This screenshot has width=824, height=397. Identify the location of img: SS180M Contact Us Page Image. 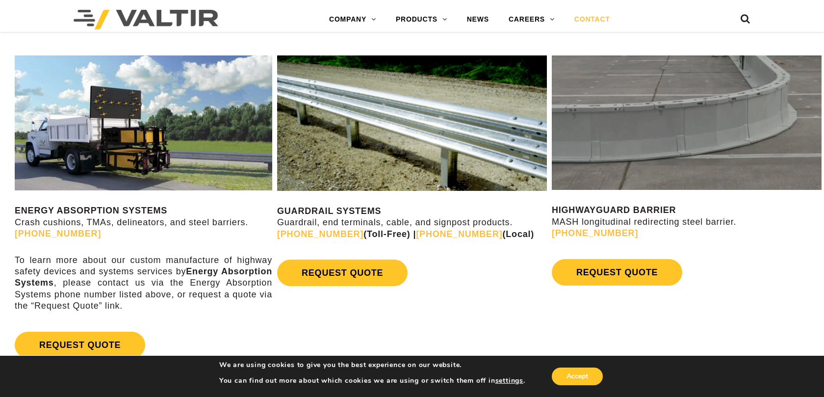
(143, 123).